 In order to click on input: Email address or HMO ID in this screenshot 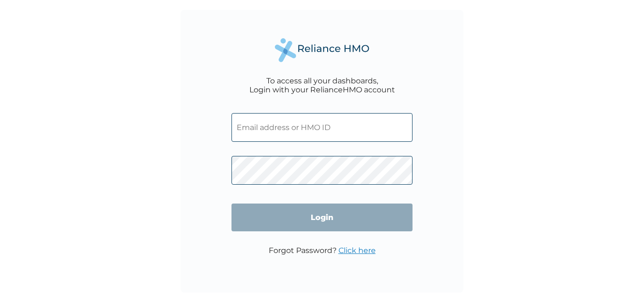, I will do `click(322, 127)`.